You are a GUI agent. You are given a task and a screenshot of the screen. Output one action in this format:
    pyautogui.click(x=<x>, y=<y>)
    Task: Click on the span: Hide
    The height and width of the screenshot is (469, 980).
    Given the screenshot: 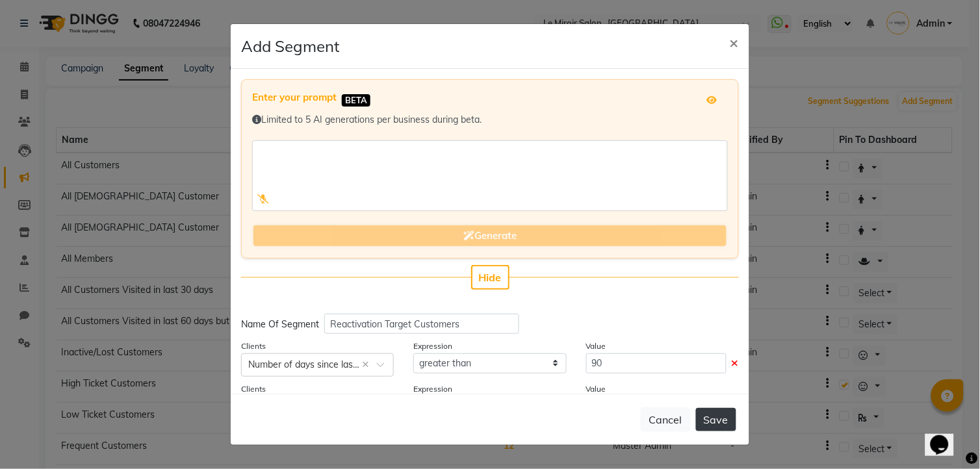 What is the action you would take?
    pyautogui.click(x=490, y=277)
    